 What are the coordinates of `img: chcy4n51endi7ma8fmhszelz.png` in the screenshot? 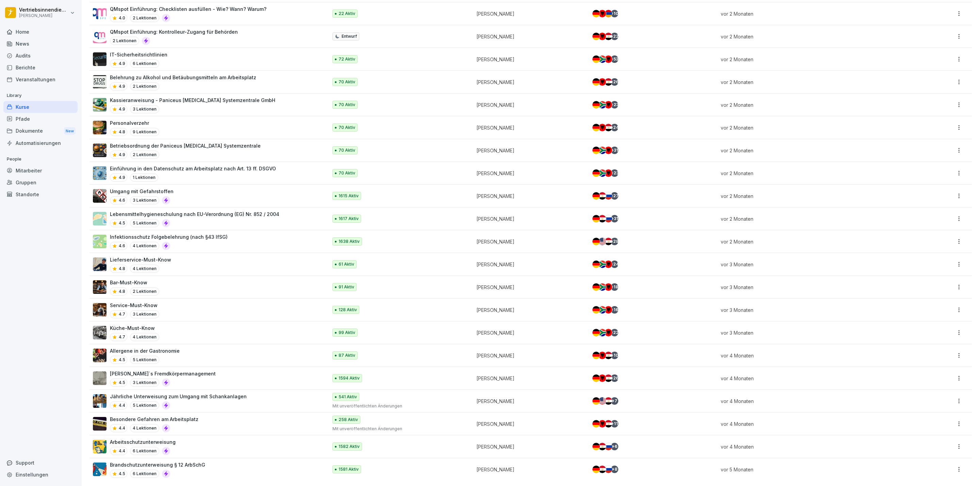 It's located at (100, 82).